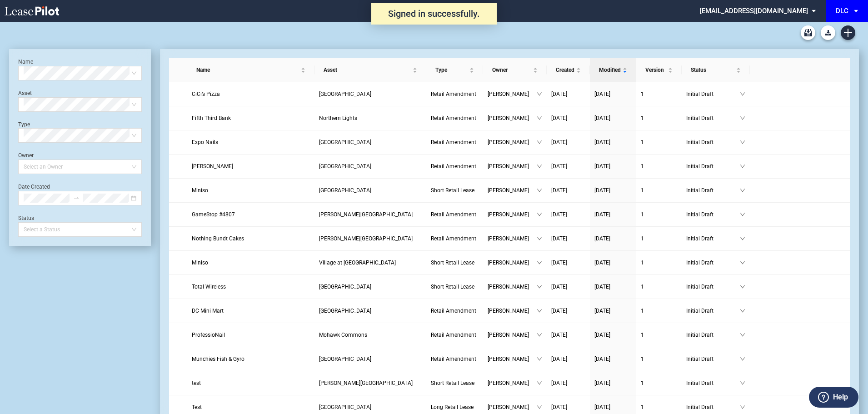 This screenshot has height=414, width=868. I want to click on div: DLC, so click(842, 11).